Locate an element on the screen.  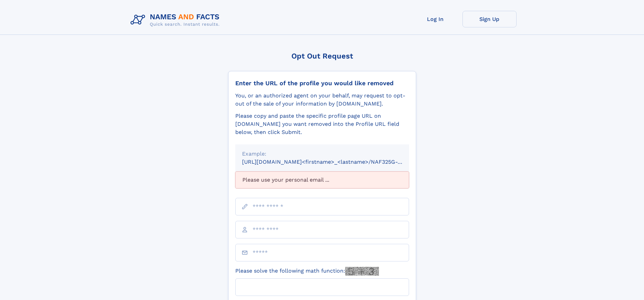
a: Sign Up is located at coordinates (489, 19).